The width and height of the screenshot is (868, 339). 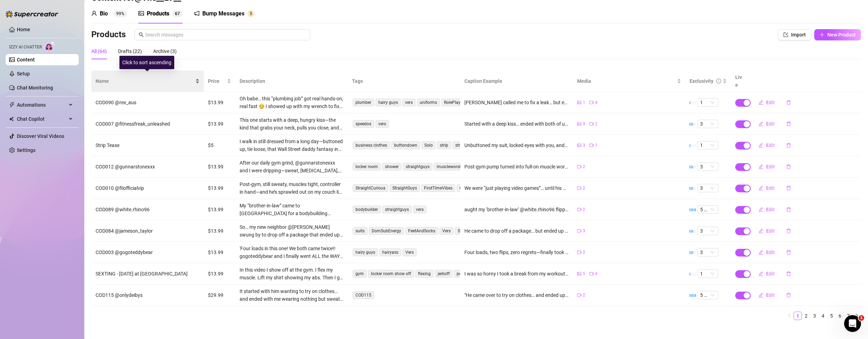 What do you see at coordinates (40, 136) in the screenshot?
I see `a: Discover Viral Videos` at bounding box center [40, 136].